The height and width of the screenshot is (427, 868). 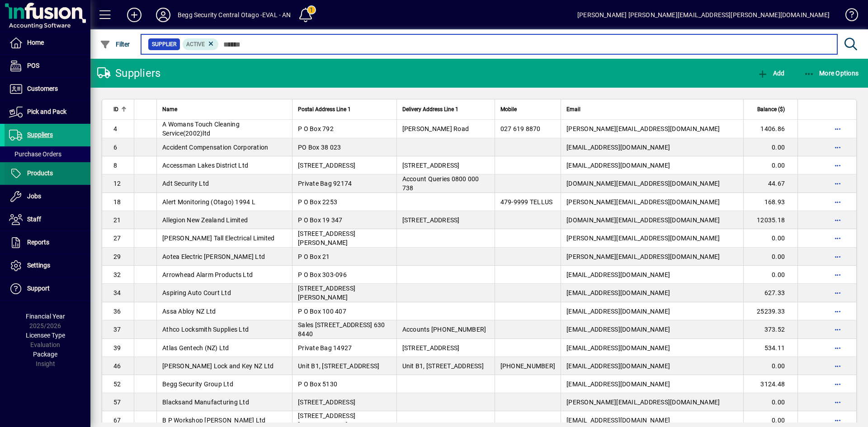 I want to click on span: Mobile, so click(x=509, y=109).